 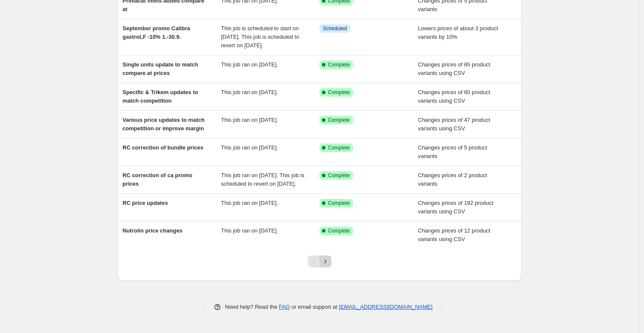 What do you see at coordinates (163, 147) in the screenshot?
I see `span: RC correction of bundle prices` at bounding box center [163, 147].